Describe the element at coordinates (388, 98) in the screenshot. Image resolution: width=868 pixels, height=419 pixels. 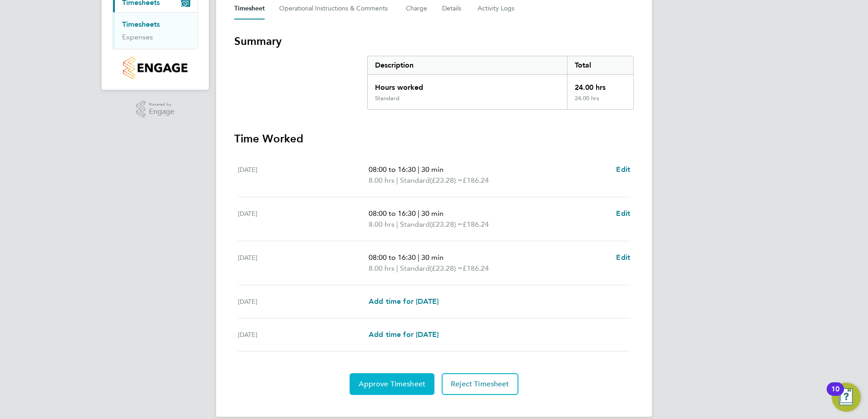
I see `div: Standard` at that location.